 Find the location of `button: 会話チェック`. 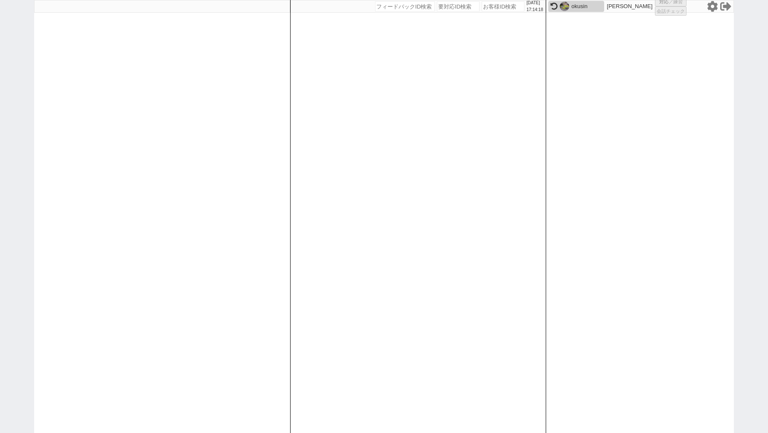

button: 会話チェック is located at coordinates (671, 11).